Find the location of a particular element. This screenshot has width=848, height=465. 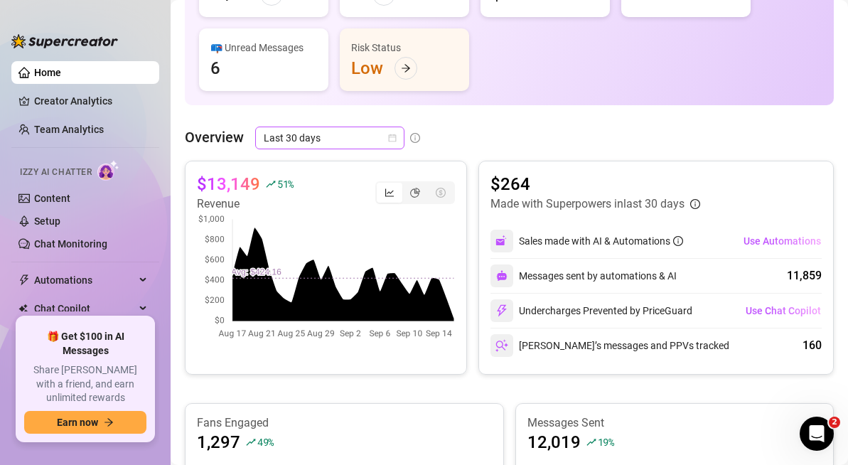

span: Use Chat Copilot is located at coordinates (783, 311).